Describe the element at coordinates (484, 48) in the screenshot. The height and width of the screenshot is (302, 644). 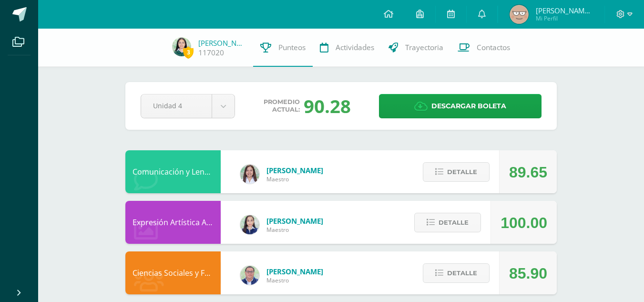
I see `a: Contactos` at that location.